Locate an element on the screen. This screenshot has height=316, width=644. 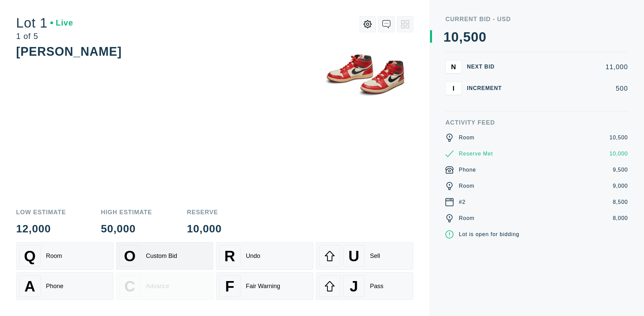
div: 1 of 5 is located at coordinates (45, 36).